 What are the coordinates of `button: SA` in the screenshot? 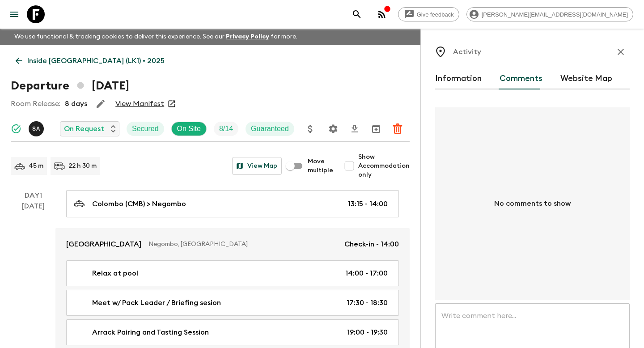 It's located at (37, 129).